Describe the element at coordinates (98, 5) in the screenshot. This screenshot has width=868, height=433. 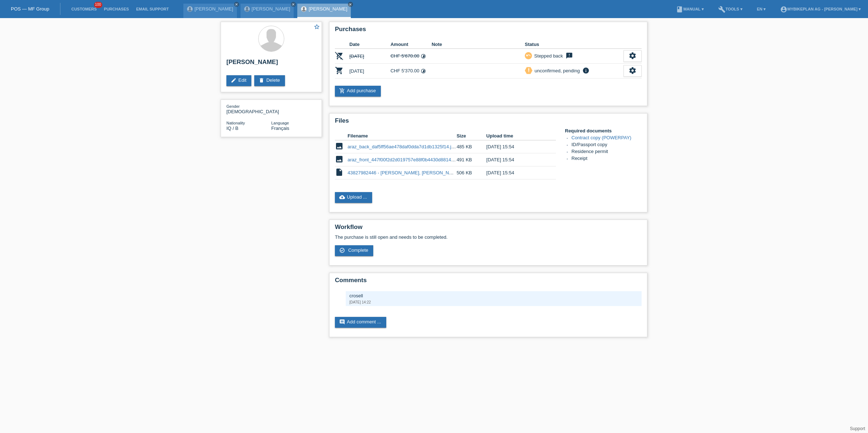
I see `span: 100` at that location.